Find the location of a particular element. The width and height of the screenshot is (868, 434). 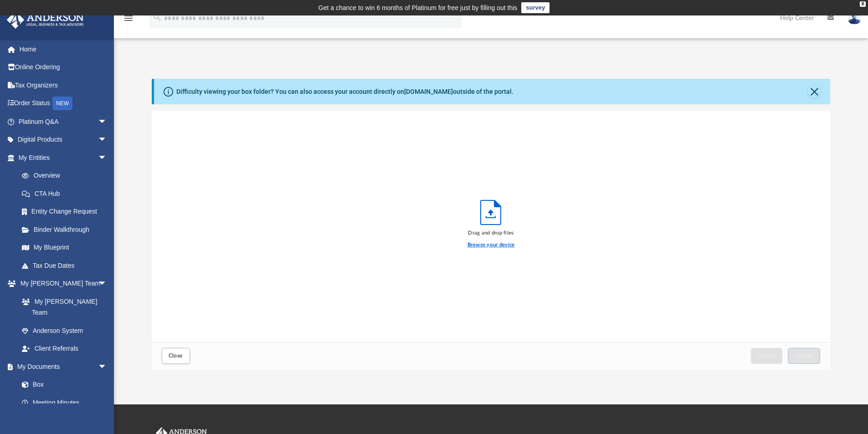

a: Overview is located at coordinates (66, 176).